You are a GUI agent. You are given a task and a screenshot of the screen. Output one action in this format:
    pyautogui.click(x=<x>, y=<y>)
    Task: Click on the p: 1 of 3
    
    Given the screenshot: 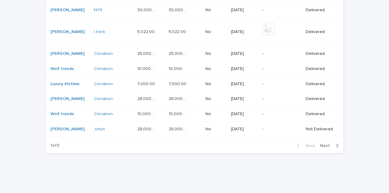 What is the action you would take?
    pyautogui.click(x=55, y=146)
    